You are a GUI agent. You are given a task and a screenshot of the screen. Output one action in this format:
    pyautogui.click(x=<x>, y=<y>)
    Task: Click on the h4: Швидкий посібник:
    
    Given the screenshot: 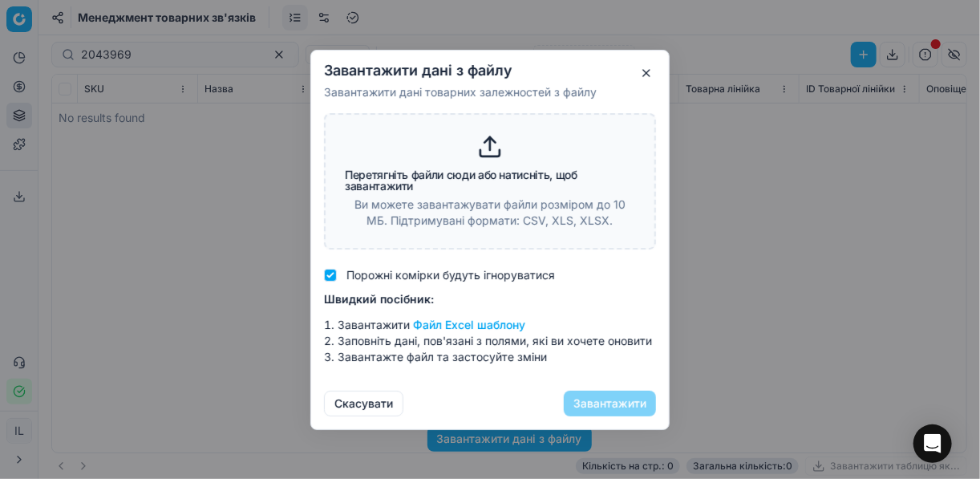 What is the action you would take?
    pyautogui.click(x=490, y=299)
    